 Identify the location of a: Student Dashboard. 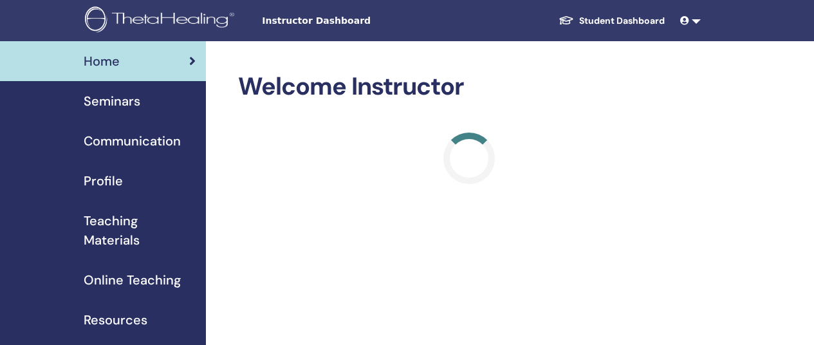
(611, 21).